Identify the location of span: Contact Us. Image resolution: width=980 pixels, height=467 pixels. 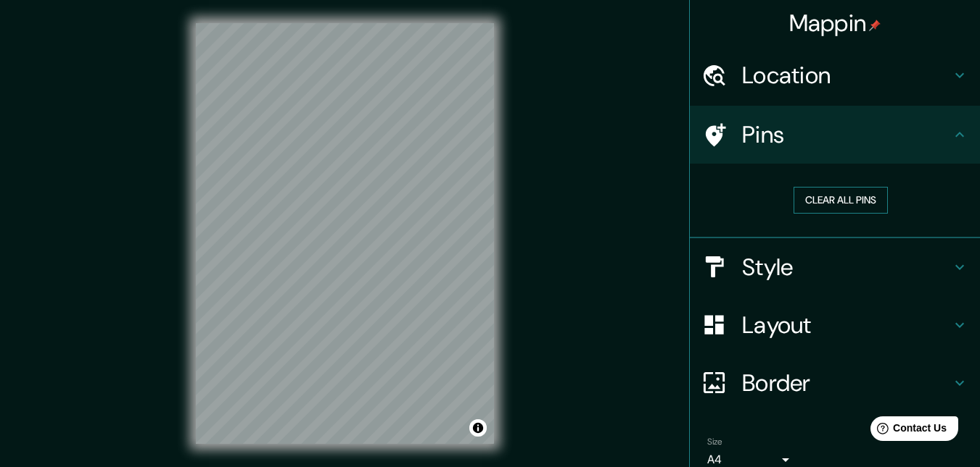
(69, 18).